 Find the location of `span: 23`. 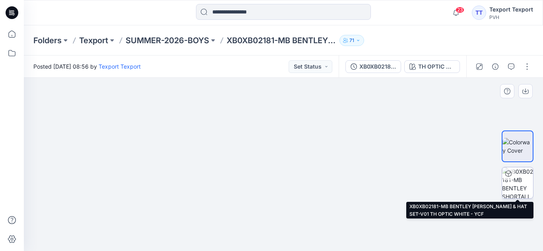

span: 23 is located at coordinates (460, 10).